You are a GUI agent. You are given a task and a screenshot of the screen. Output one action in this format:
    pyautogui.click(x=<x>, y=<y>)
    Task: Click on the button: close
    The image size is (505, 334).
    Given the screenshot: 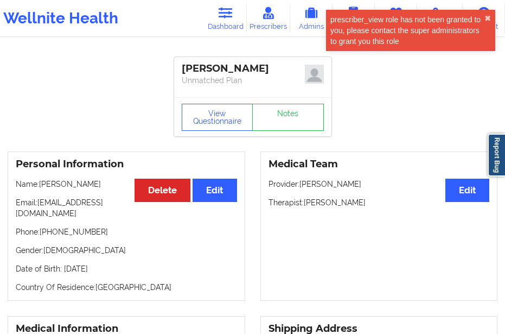 What is the action you would take?
    pyautogui.click(x=488, y=18)
    